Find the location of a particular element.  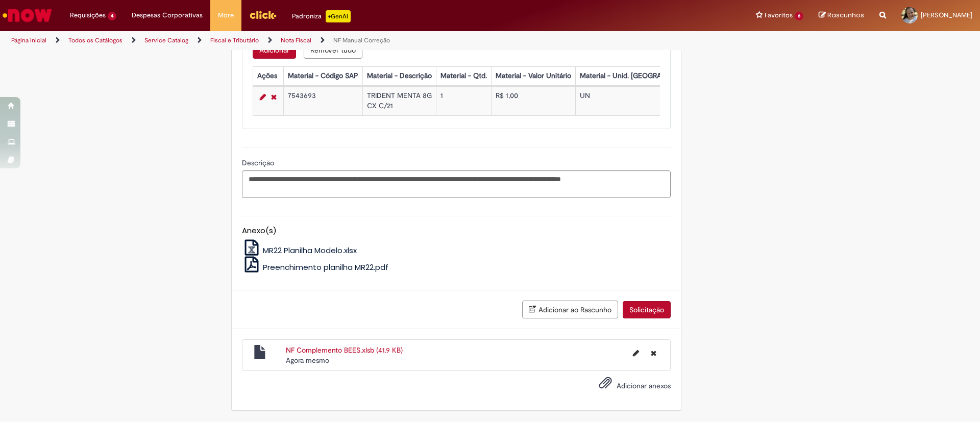

a: Rascunhos is located at coordinates (841, 15).